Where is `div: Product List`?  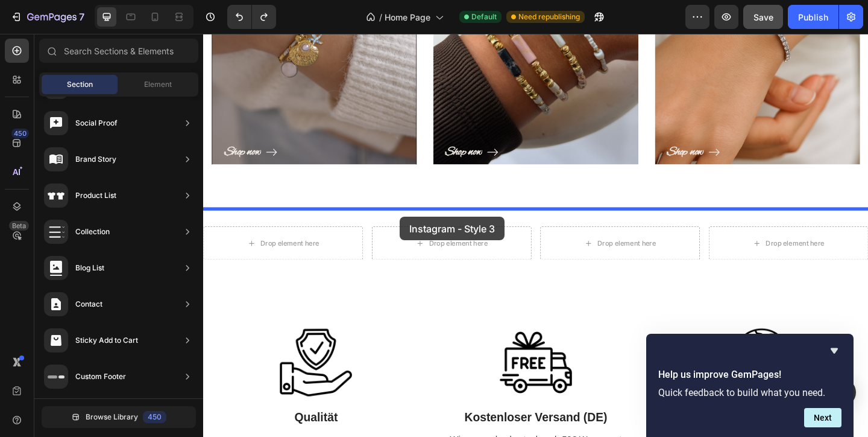 div: Product List is located at coordinates (96, 195).